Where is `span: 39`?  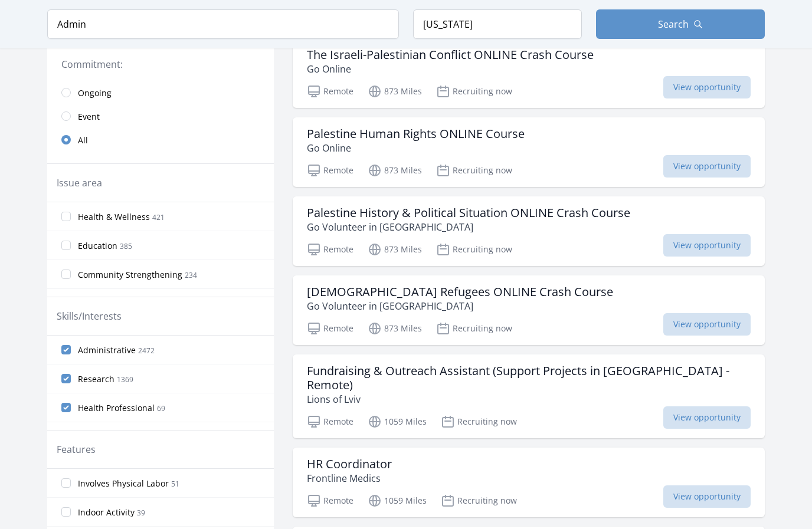 span: 39 is located at coordinates (141, 513).